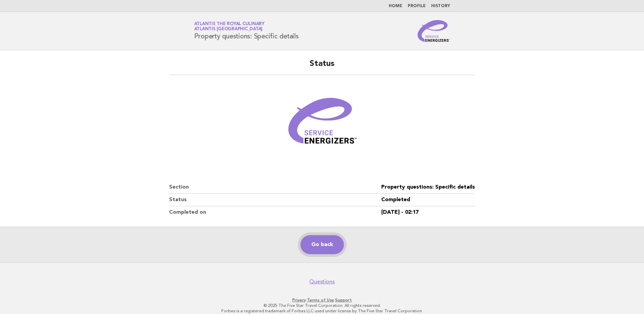  I want to click on a: Questions, so click(322, 282).